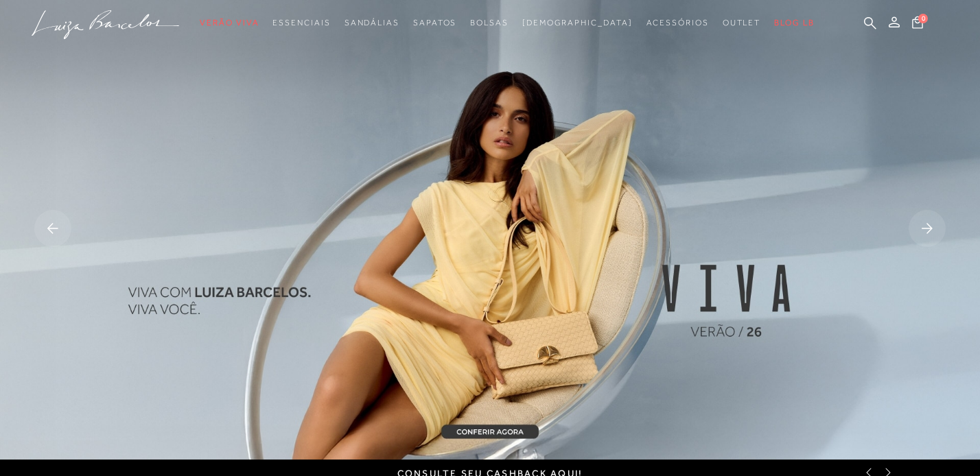 This screenshot has width=980, height=476. What do you see at coordinates (794, 23) in the screenshot?
I see `a: BLOG LB` at bounding box center [794, 23].